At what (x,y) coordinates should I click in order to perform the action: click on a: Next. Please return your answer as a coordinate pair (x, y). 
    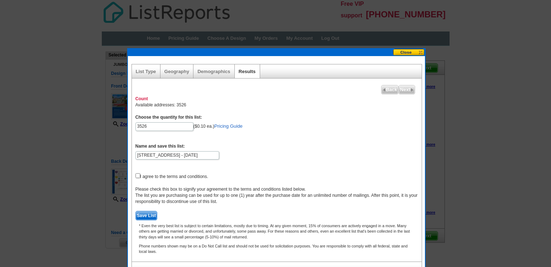
    Looking at the image, I should click on (407, 90).